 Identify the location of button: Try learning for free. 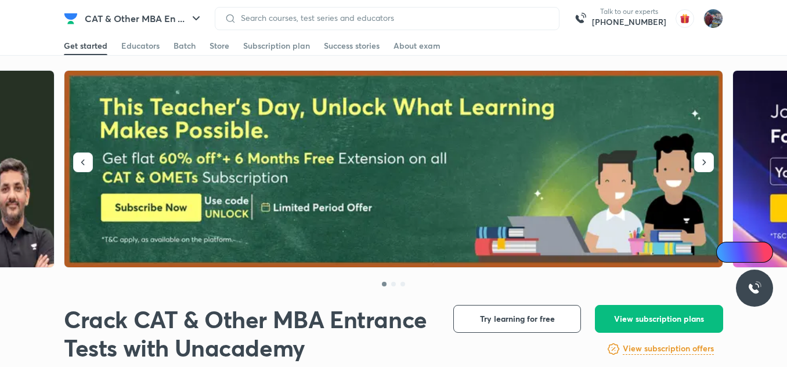
(517, 319).